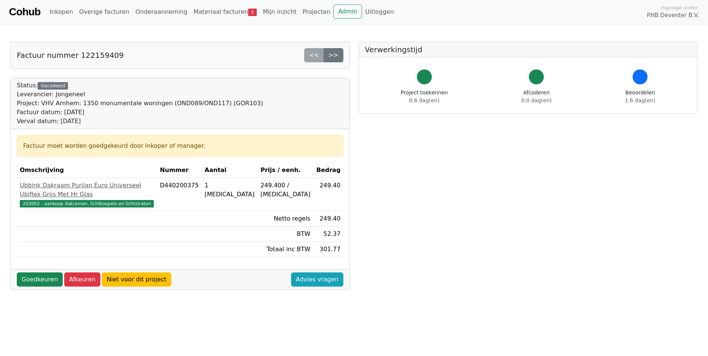 The height and width of the screenshot is (356, 708). I want to click on a: Materiaal facturen5, so click(225, 12).